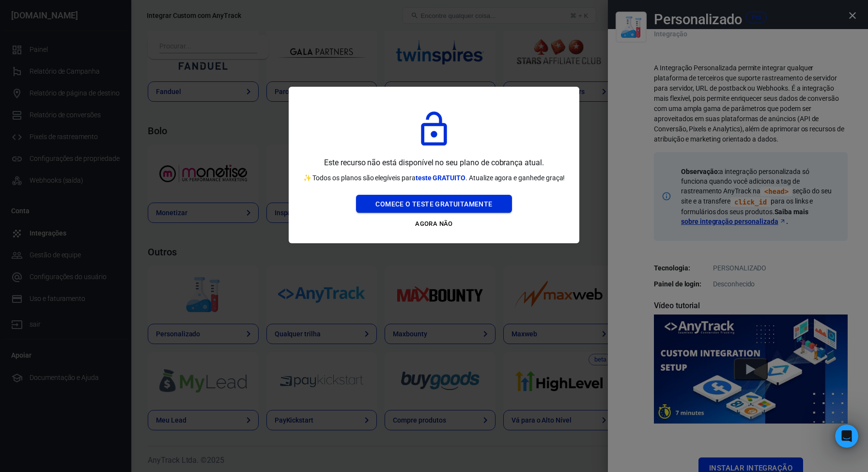 The height and width of the screenshot is (472, 868). I want to click on font: agora, so click(504, 178).